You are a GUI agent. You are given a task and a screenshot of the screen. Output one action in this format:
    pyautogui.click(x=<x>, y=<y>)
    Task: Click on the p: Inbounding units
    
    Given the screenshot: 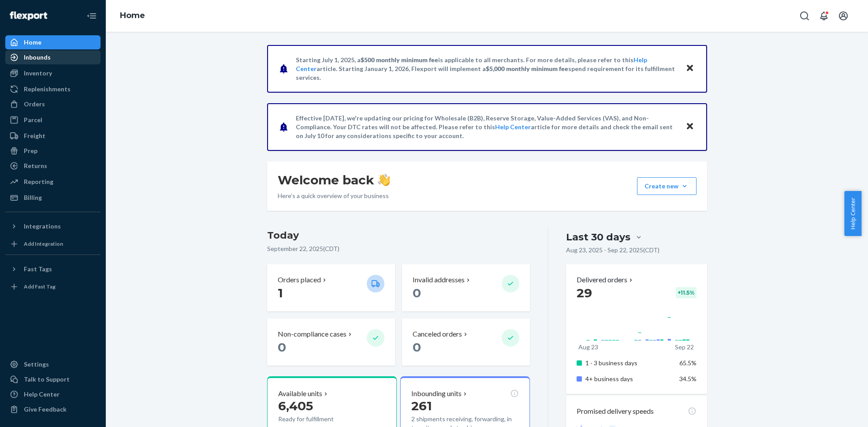 What is the action you would take?
    pyautogui.click(x=437, y=393)
    